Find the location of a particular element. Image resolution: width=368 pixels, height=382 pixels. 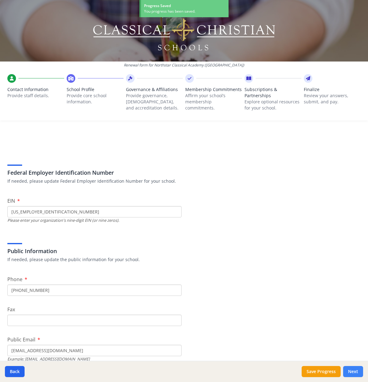

div: Please enter your organization's nine-digit EIN (or nine zeros). is located at coordinates (94, 220).